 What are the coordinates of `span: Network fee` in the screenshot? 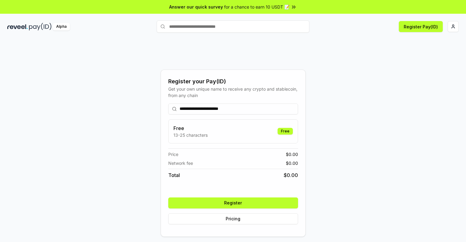 It's located at (180, 163).